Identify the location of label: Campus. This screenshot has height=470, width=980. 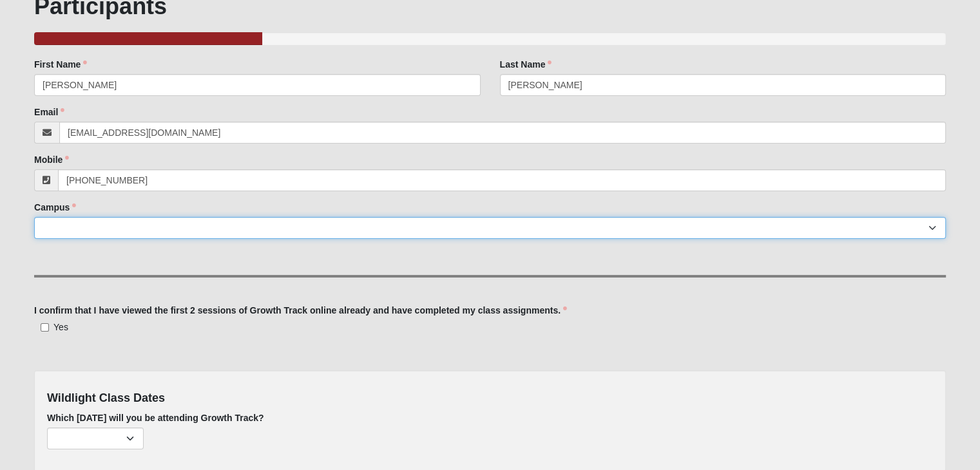
(55, 207).